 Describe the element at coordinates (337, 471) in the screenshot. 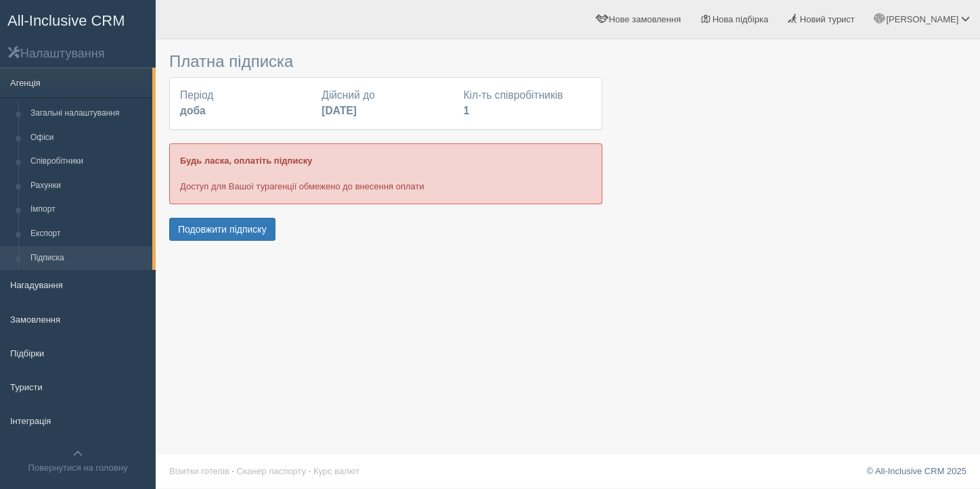

I see `a: Курс валют` at that location.